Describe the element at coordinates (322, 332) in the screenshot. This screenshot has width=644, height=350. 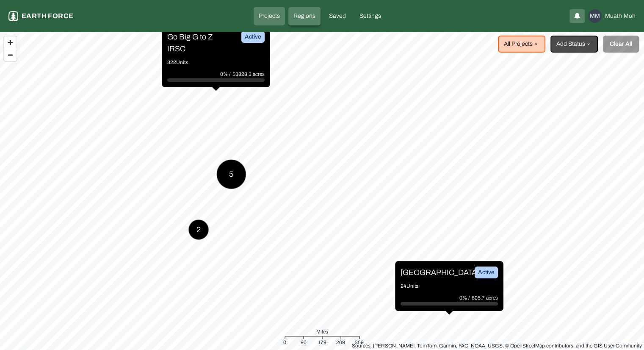
I see `span: Miles` at that location.